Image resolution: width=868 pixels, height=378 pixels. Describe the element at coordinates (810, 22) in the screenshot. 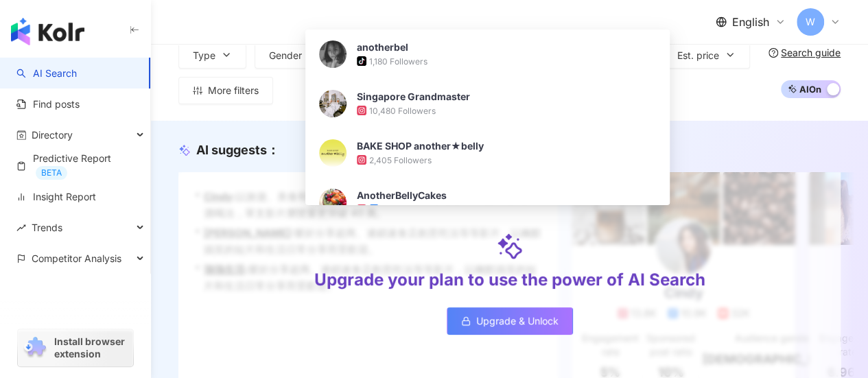

I see `span: W` at that location.